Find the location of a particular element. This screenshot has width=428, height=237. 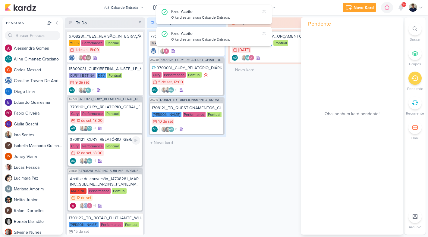

li: Ctrl + F is located at coordinates (415, 32).